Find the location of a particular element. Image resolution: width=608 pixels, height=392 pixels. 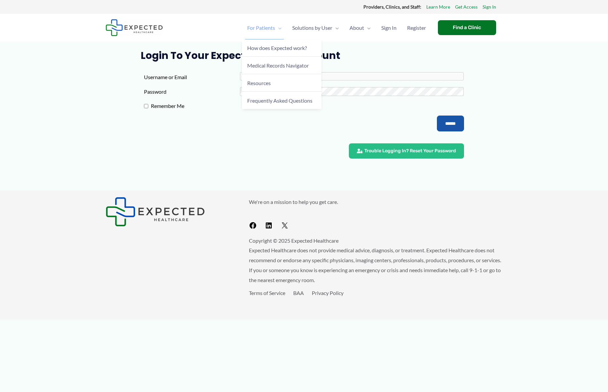

span: Medical Records Navigator is located at coordinates (278, 65).